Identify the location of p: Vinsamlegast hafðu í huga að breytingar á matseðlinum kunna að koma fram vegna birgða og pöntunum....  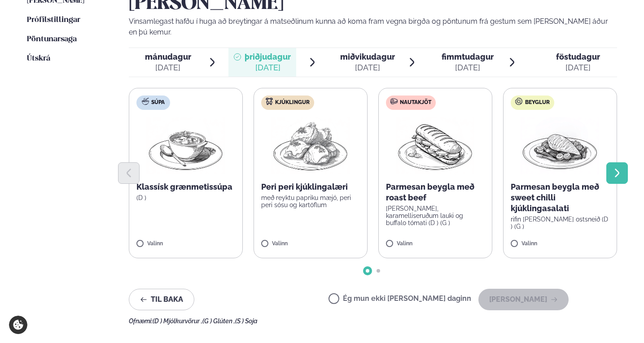
(373, 27).